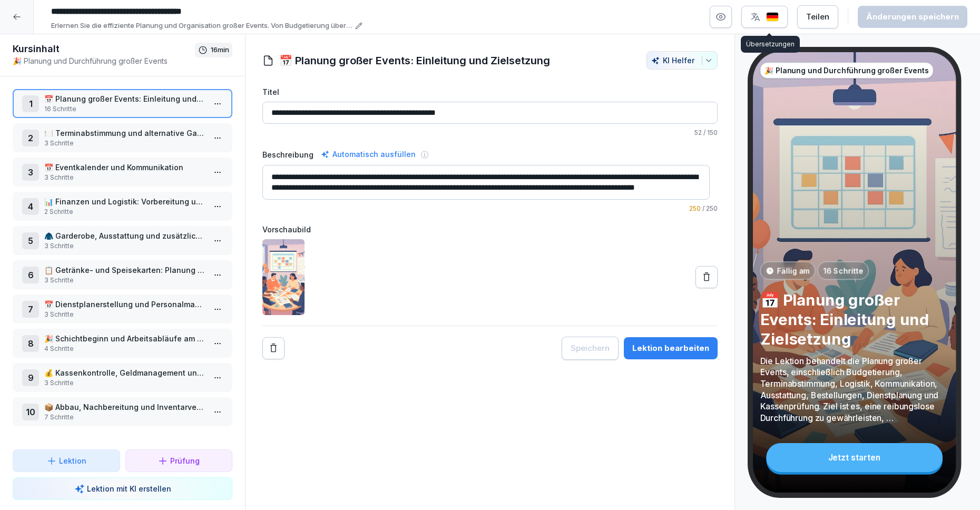 The width and height of the screenshot is (980, 510). I want to click on div: Übersetzungen, so click(770, 44).